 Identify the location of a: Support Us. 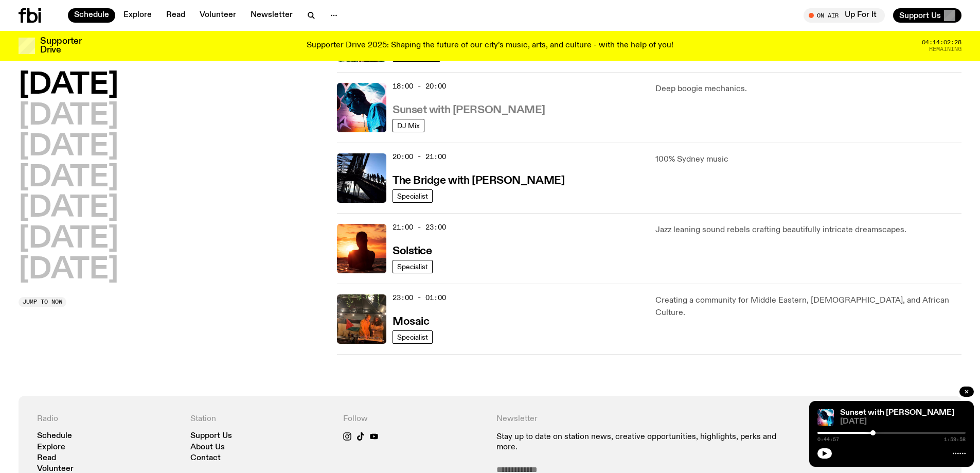
(211, 436).